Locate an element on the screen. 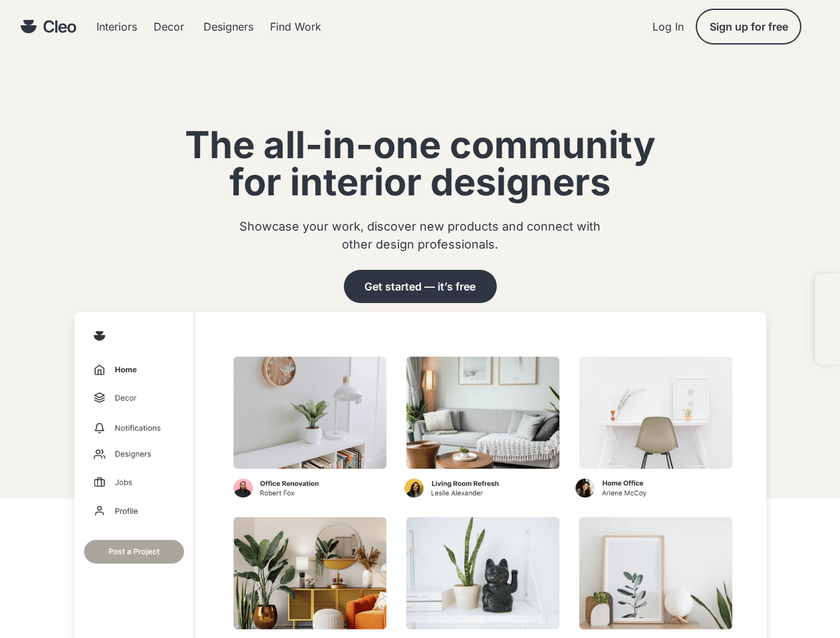  div: The all-in-one community for interior designers is located at coordinates (420, 163).